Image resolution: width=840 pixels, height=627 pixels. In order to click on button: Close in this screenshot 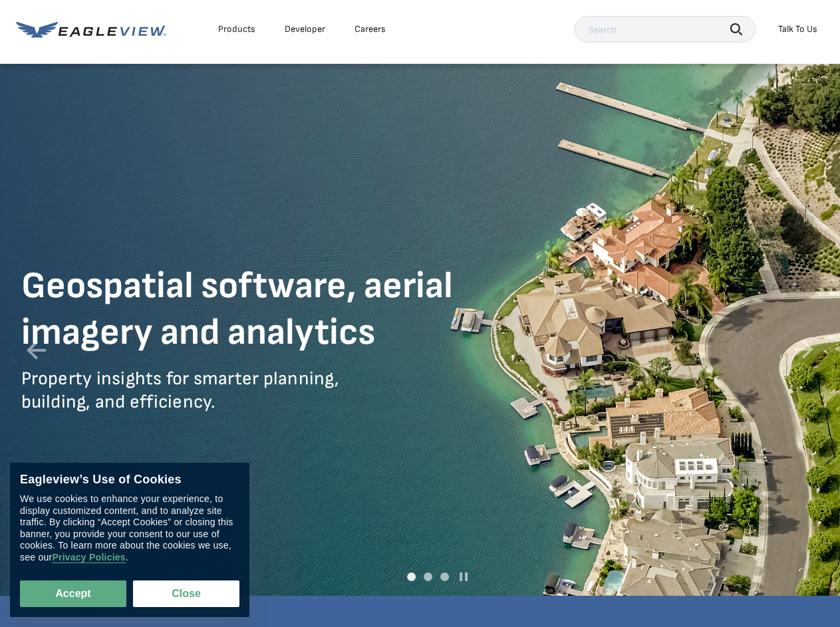, I will do `click(186, 594)`.